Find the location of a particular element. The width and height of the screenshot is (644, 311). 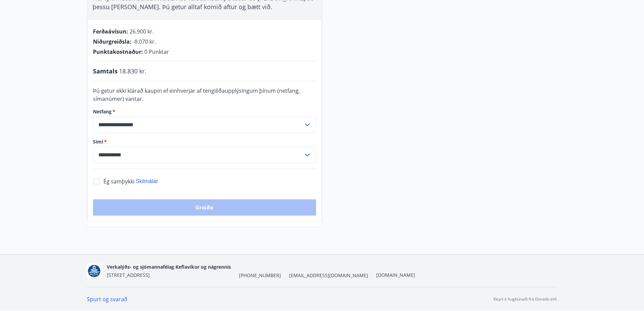

span: Samtals is located at coordinates (105, 71).